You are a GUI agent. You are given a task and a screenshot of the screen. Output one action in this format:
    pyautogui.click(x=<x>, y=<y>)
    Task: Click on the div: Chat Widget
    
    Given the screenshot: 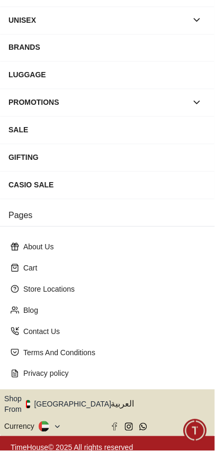 What is the action you would take?
    pyautogui.click(x=195, y=432)
    